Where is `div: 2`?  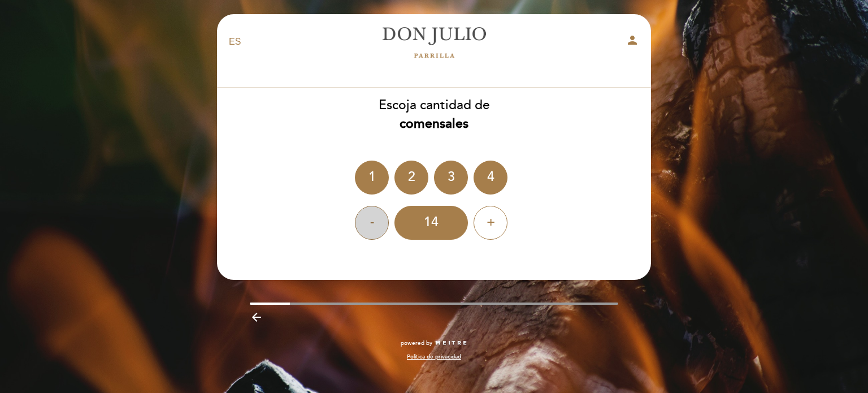 div: 2 is located at coordinates (411, 178).